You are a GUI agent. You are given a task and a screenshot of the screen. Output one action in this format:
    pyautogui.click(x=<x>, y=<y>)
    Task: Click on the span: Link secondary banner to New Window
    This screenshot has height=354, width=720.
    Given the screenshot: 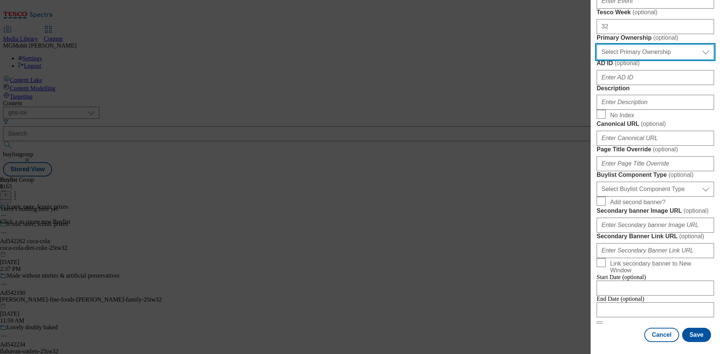 What is the action you would take?
    pyautogui.click(x=660, y=267)
    